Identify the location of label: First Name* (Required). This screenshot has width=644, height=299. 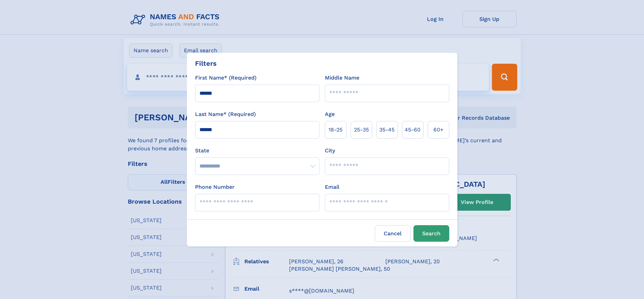
(226, 78).